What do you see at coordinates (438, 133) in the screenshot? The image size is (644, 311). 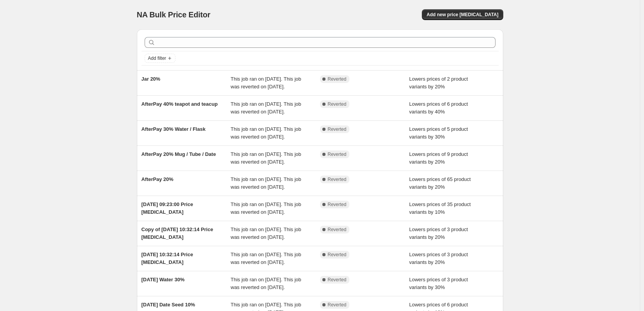 I see `span: Lowers prices of 5 product variants by 30%` at bounding box center [438, 133].